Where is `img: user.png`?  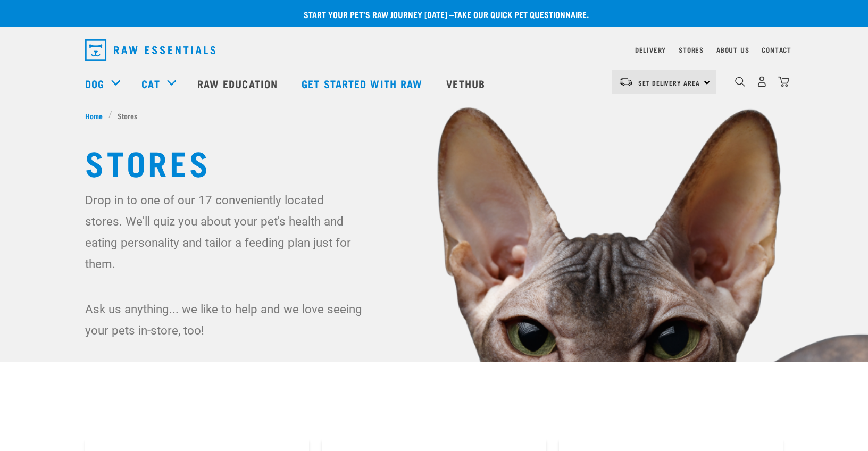
img: user.png is located at coordinates (761, 82).